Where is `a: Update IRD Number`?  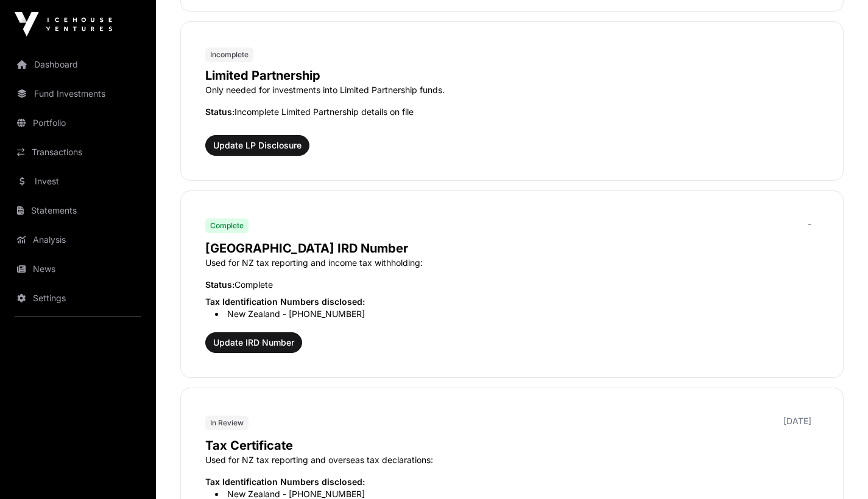 a: Update IRD Number is located at coordinates (253, 342).